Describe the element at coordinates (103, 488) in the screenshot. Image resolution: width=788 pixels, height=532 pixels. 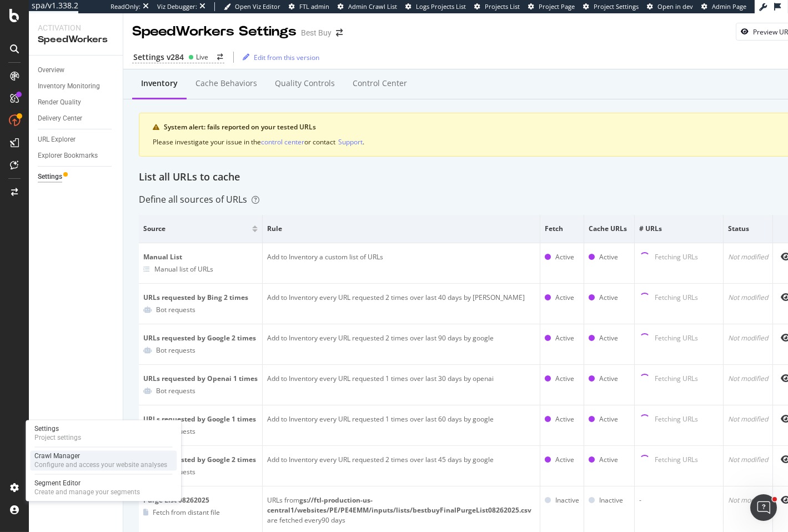
I see `a: Segment EditorCreate and manage your segments` at that location.